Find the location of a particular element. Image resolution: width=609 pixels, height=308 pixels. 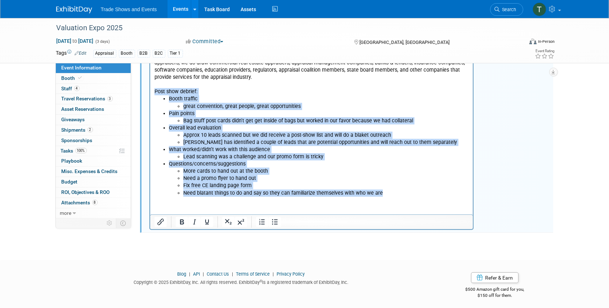

li: Overall lead evaluation is located at coordinates (169, 180).